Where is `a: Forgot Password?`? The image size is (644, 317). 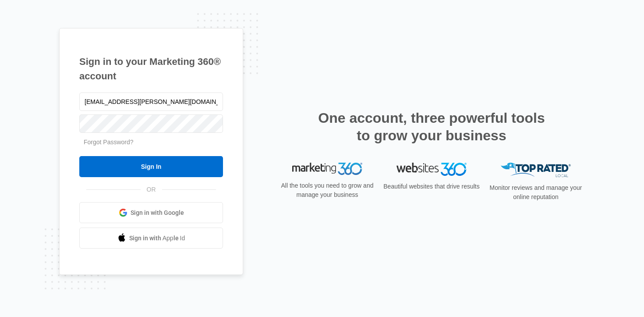 a: Forgot Password? is located at coordinates (109, 142).